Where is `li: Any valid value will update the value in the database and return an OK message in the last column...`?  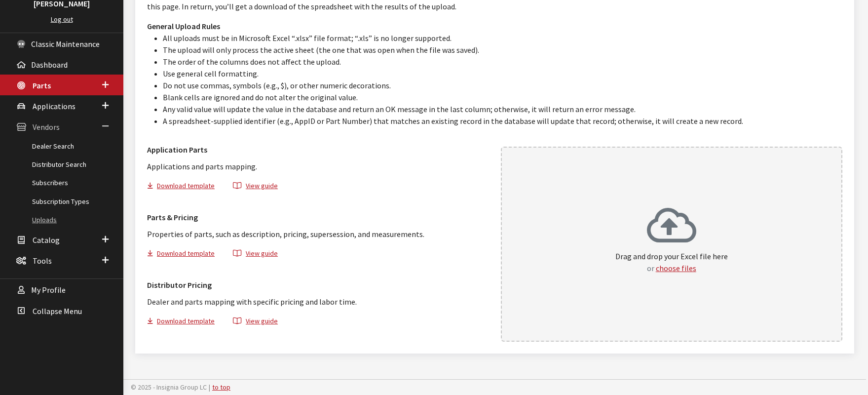 li: Any valid value will update the value in the database and return an OK message in the last column... is located at coordinates (502, 109).